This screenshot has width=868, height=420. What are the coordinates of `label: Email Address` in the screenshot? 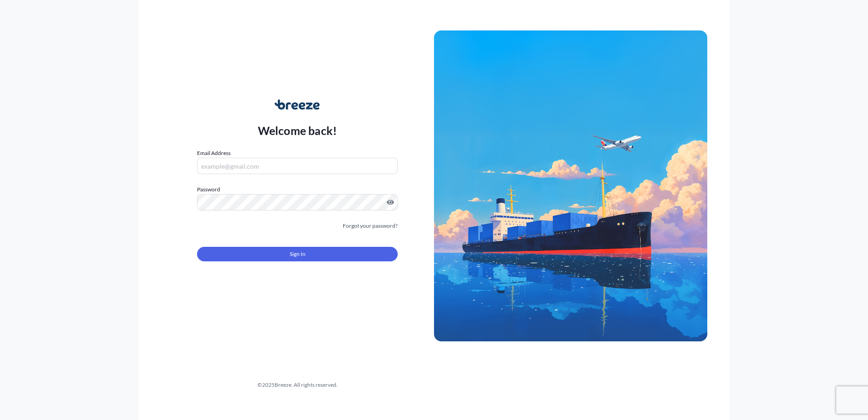 It's located at (214, 153).